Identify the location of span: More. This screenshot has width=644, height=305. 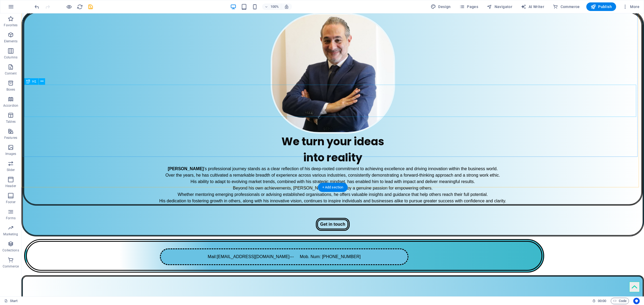
(631, 7).